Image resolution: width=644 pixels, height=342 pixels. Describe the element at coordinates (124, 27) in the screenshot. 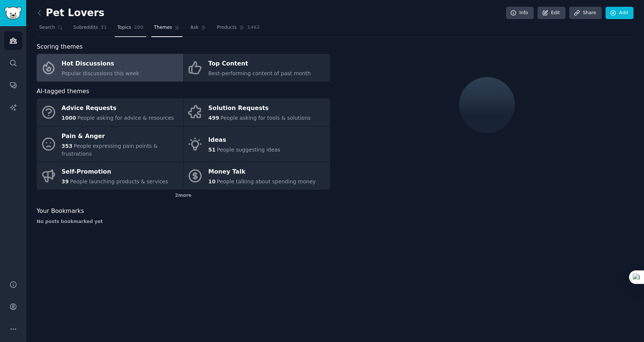

I see `span: Topics` at that location.